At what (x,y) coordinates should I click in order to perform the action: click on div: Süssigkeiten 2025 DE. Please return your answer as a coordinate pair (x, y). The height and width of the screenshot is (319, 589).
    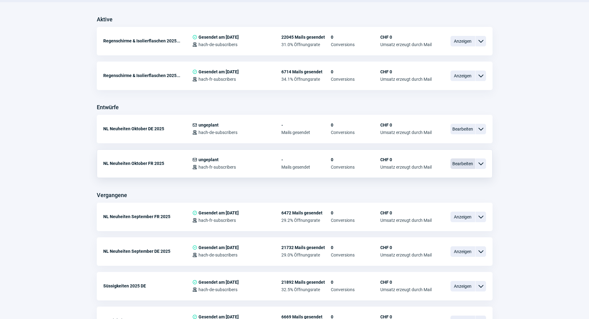
    Looking at the image, I should click on (148, 285).